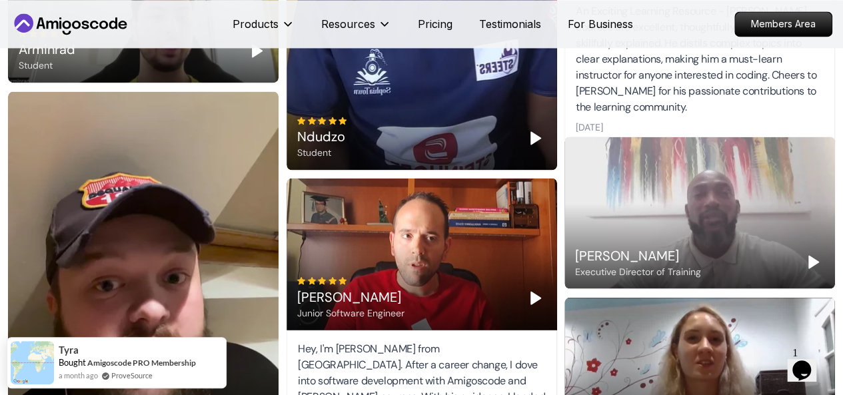  I want to click on p: Members Area, so click(783, 24).